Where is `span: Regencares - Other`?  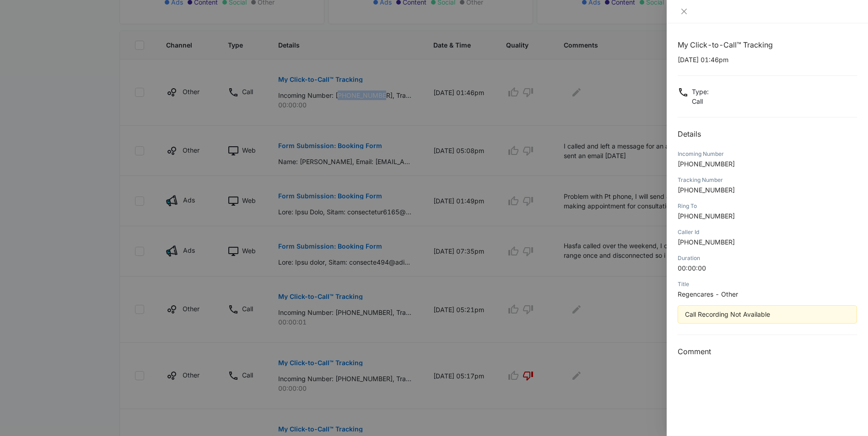
span: Regencares - Other is located at coordinates (708, 294).